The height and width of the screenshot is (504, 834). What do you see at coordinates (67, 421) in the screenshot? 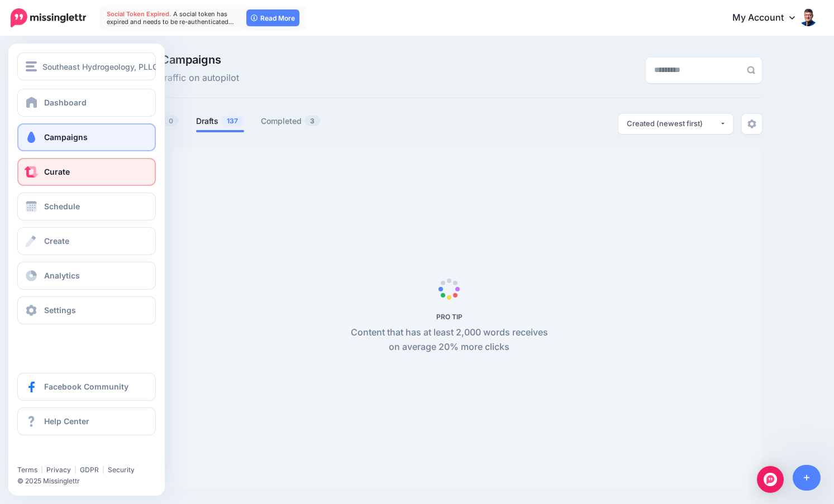
I see `span: Help Center` at bounding box center [67, 421].